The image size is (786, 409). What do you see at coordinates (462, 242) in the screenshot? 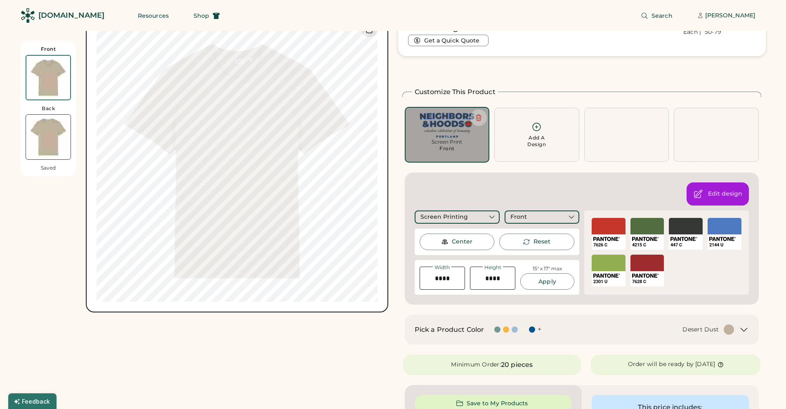
I see `div: Center` at bounding box center [462, 242].